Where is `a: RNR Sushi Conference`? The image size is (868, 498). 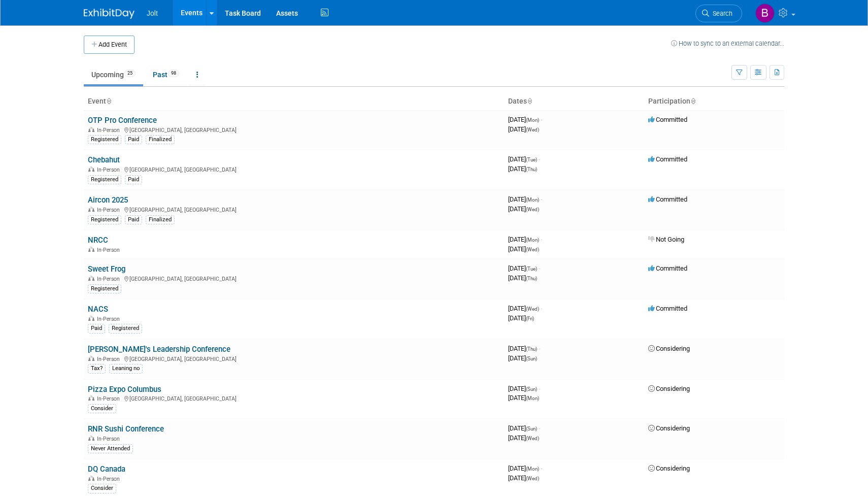
a: RNR Sushi Conference is located at coordinates (126, 429).